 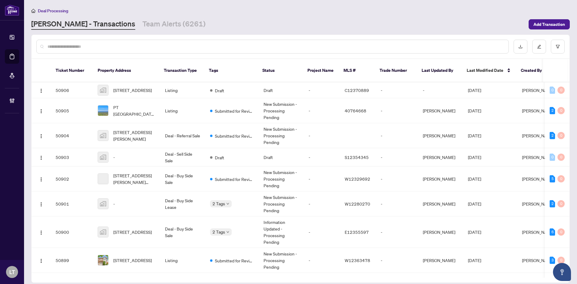 I want to click on div: 5, so click(x=552, y=179).